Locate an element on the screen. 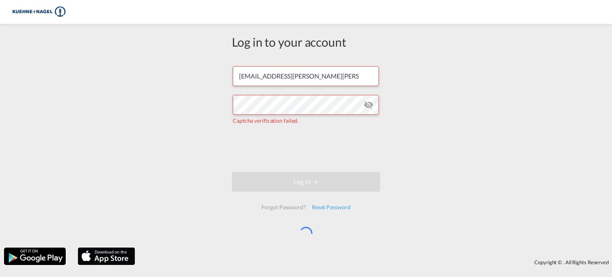  div: Forgot Password? is located at coordinates (283, 207).